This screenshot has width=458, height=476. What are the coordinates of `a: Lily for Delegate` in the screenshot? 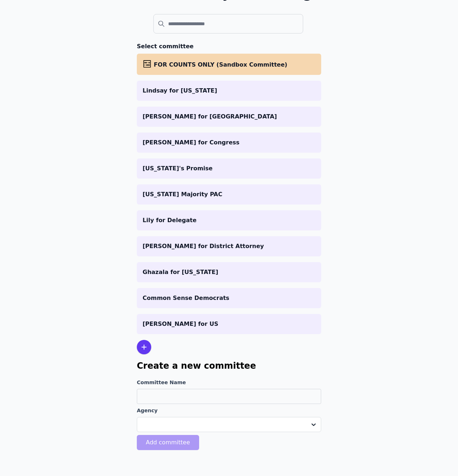 It's located at (229, 220).